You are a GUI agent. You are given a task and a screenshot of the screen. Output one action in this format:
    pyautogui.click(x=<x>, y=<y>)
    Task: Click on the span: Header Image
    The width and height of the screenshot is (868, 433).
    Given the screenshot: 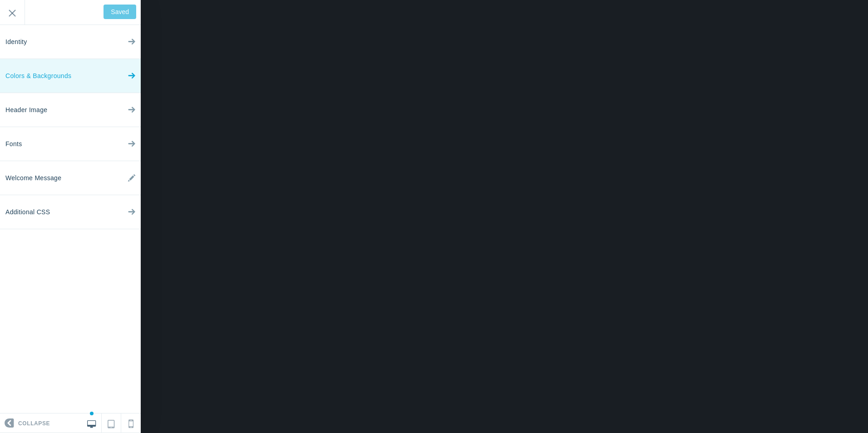 What is the action you would take?
    pyautogui.click(x=26, y=110)
    